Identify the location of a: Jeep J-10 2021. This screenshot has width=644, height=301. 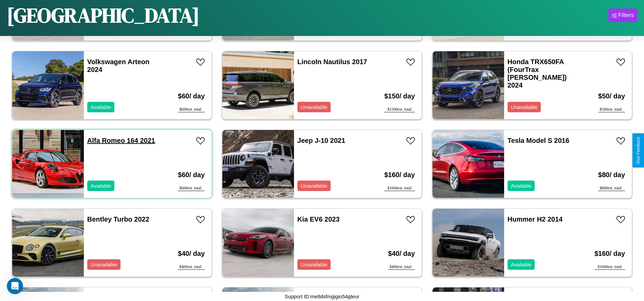
(321, 141).